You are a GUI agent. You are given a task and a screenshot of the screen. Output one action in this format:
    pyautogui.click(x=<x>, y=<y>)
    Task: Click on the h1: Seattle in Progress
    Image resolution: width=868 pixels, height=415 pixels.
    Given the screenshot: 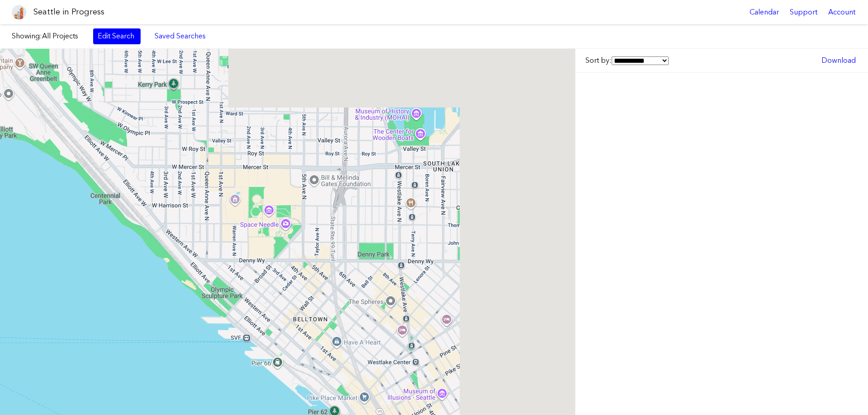 What is the action you would take?
    pyautogui.click(x=68, y=12)
    